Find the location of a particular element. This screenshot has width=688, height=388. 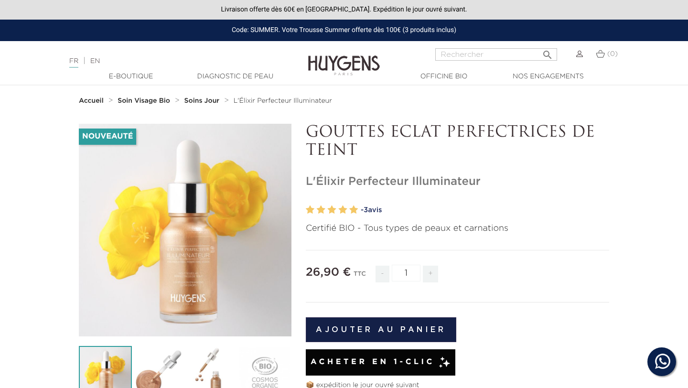

a: FR is located at coordinates (74, 63).